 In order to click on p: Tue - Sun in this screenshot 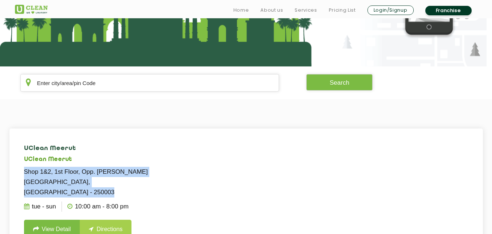, I will do `click(40, 206)`.